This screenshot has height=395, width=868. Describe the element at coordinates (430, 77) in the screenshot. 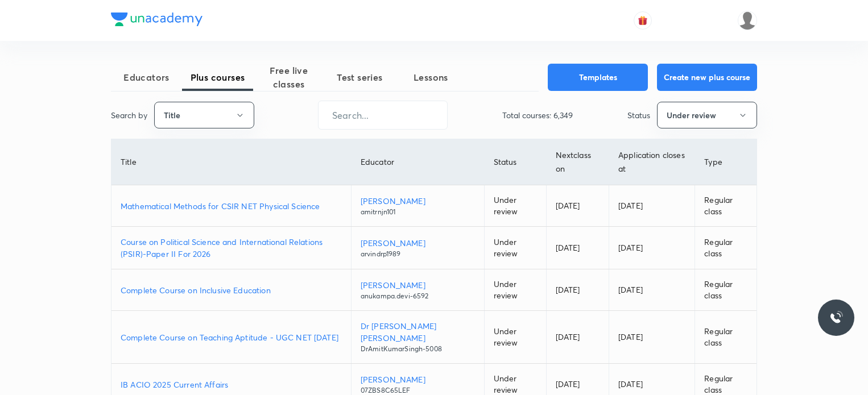

I see `span: Lessons` at that location.